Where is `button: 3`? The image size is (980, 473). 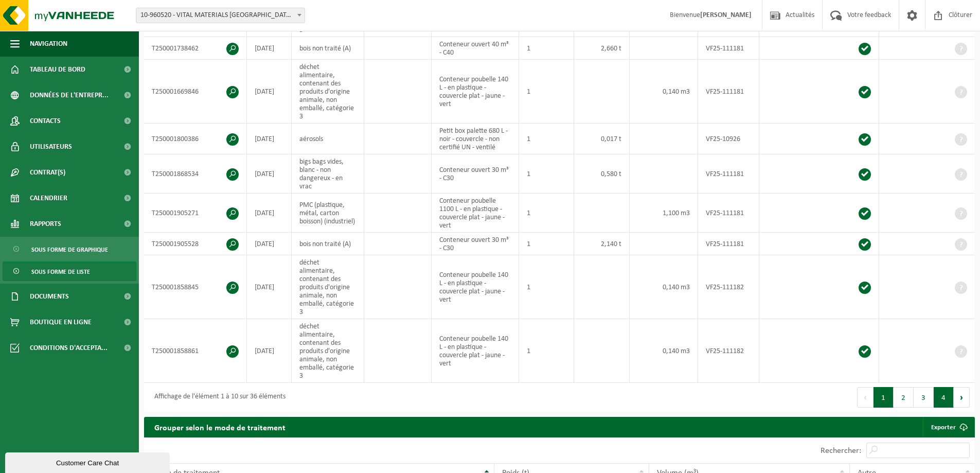
button: 3 is located at coordinates (924, 397).